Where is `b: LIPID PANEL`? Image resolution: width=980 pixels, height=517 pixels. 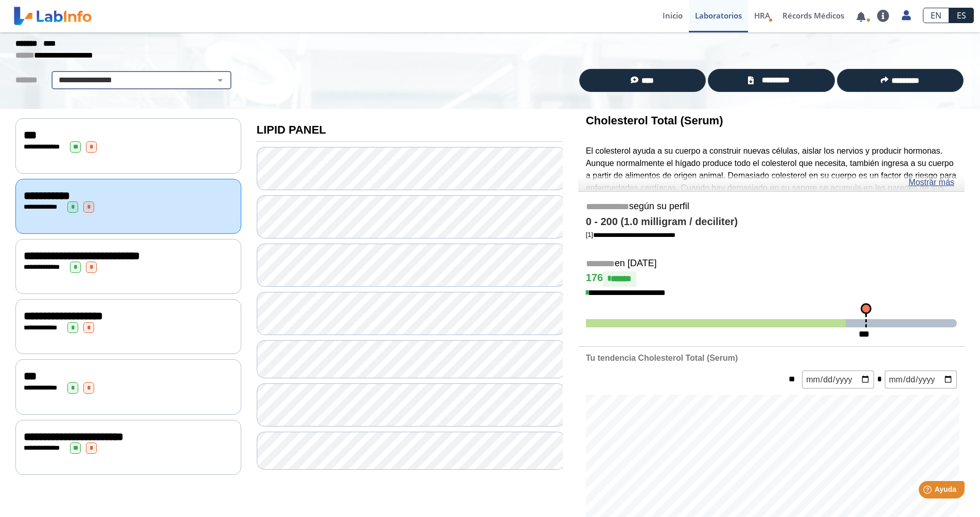 b: LIPID PANEL is located at coordinates (292, 129).